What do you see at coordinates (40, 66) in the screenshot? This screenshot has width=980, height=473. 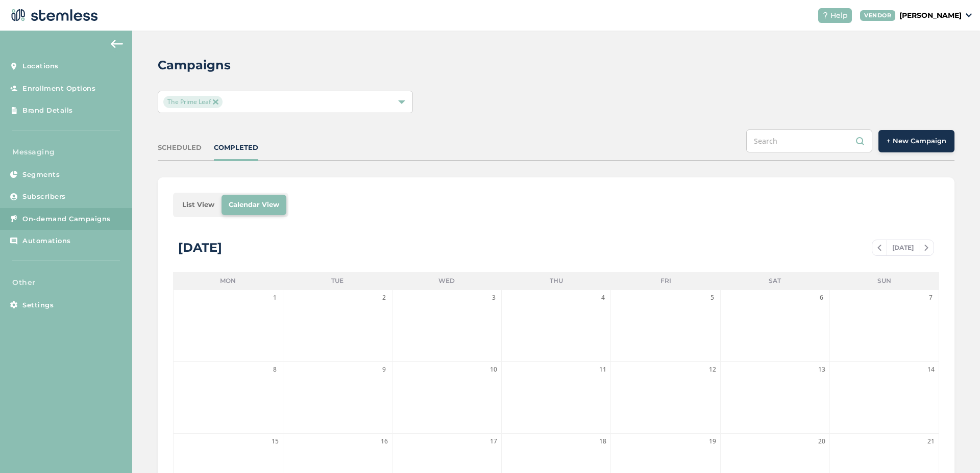 I see `span: Locations` at bounding box center [40, 66].